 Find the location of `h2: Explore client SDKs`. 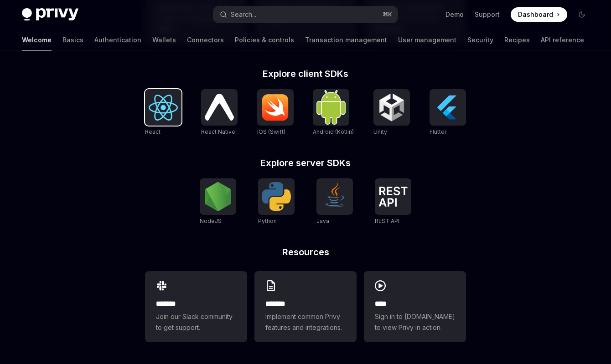

h2: Explore client SDKs is located at coordinates (305, 74).